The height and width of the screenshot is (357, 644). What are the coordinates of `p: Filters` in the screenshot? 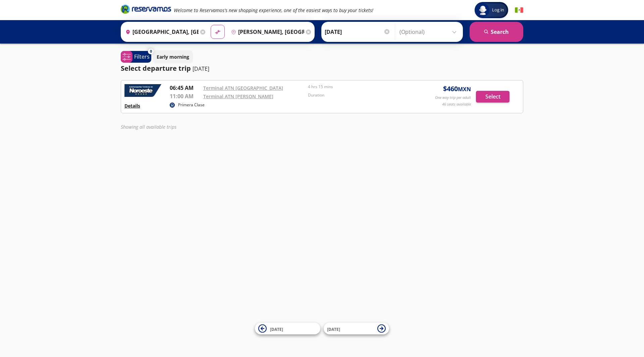 It's located at (142, 57).